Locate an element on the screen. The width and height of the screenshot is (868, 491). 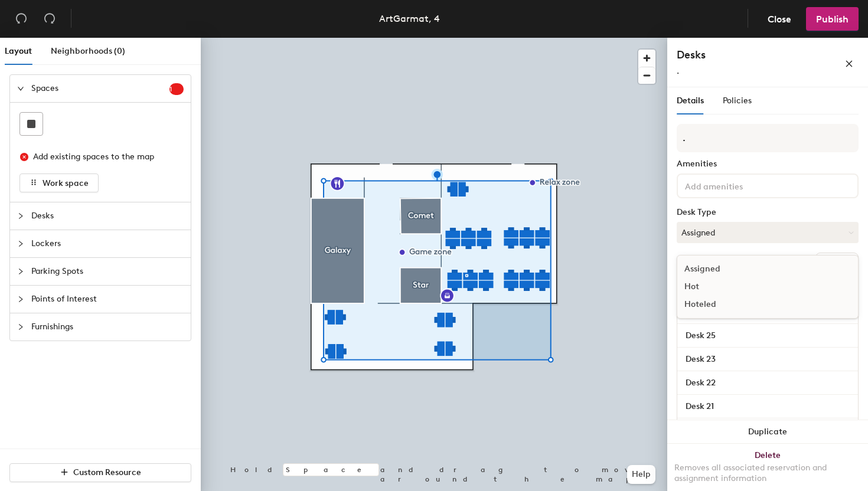
span: Layout is located at coordinates (19, 51).